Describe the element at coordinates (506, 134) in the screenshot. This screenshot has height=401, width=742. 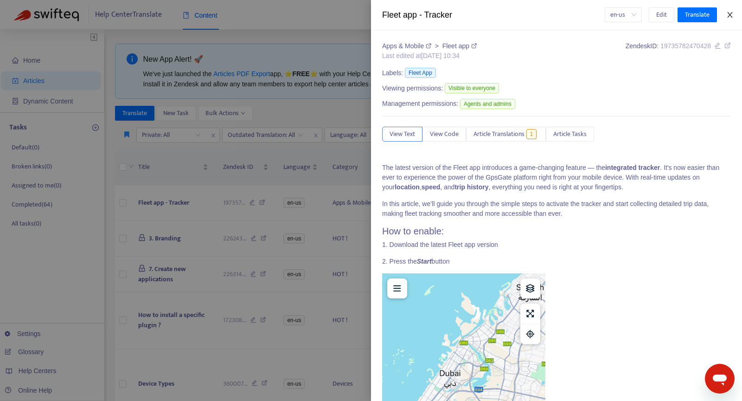
I see `button: Article Translations1` at that location.